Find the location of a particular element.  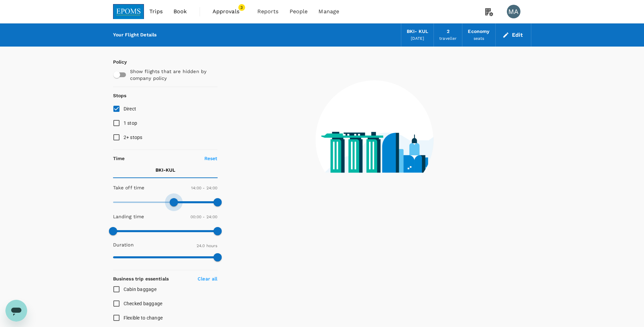

div: seats is located at coordinates (479, 39).